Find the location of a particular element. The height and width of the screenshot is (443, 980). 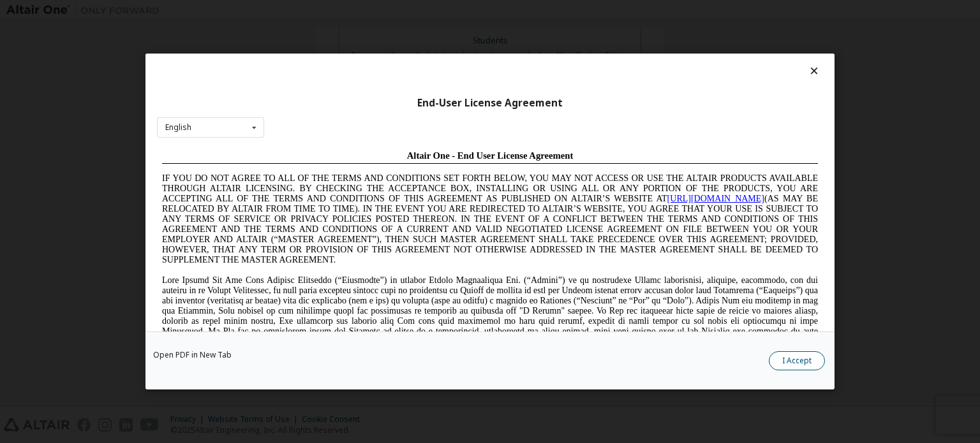

div: English is located at coordinates (179, 128).